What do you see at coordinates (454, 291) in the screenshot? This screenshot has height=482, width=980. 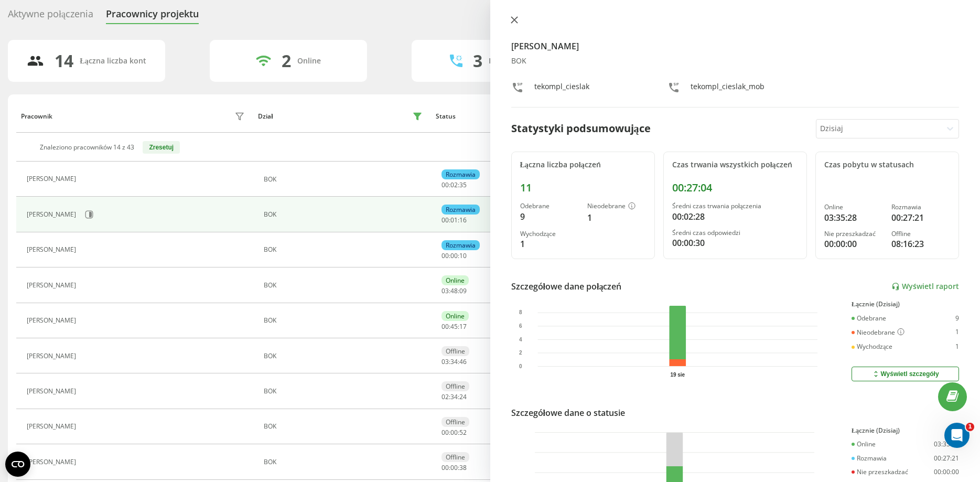 I see `span: 48` at bounding box center [454, 291].